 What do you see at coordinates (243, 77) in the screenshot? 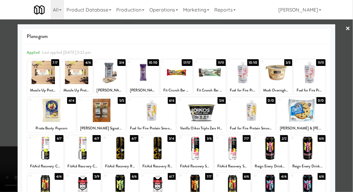
I see `div: 710/10Fuel for Fire Protein Smoothie Strawberry Banana` at bounding box center [243, 77].